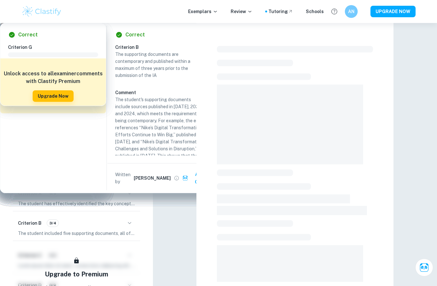  Describe the element at coordinates (315, 12) in the screenshot. I see `a: Schools` at that location.